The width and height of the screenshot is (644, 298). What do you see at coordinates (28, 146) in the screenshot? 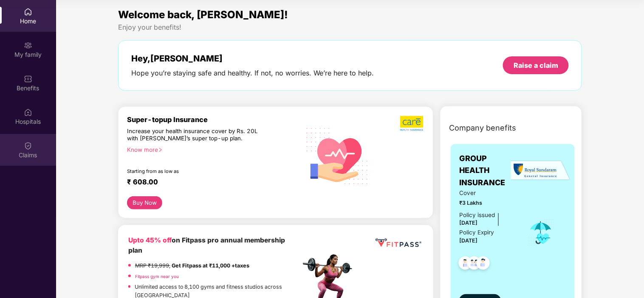
I see `img: svg+xml;base64,PHN2ZyBpZD0iQ2xhaW0iIHhtbG5zPSJodHRwOi8vd3d3LnczLm9yZy8yMDAwL3N2ZyIgd2lkdGg9IjIwIi...` at bounding box center [28, 146].